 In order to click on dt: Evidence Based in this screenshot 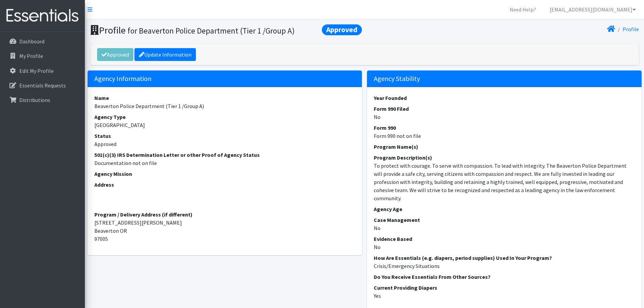, I will do `click(504, 239)`.